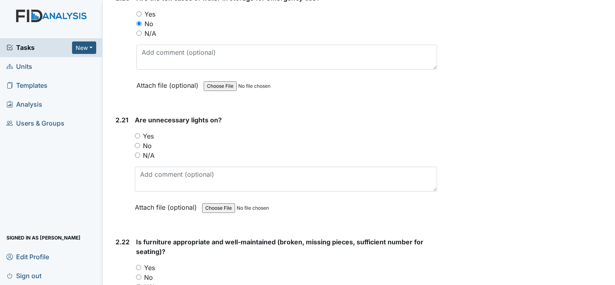 This screenshot has width=615, height=285. Describe the element at coordinates (122, 120) in the screenshot. I see `label: 2.21` at that location.